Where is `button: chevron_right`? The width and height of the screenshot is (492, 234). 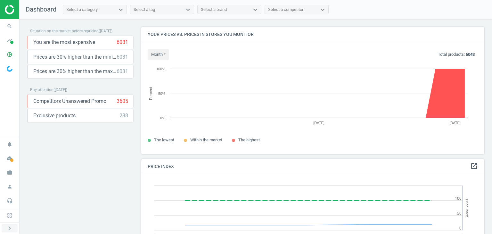 button: chevron_right is located at coordinates (10, 228).